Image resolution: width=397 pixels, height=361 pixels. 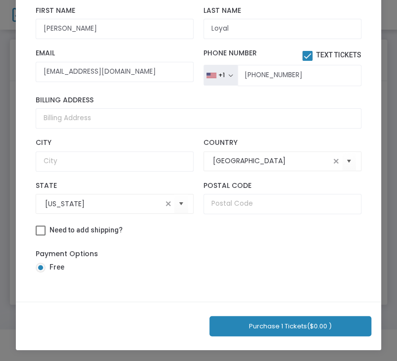 I want to click on input: Email, so click(x=114, y=72).